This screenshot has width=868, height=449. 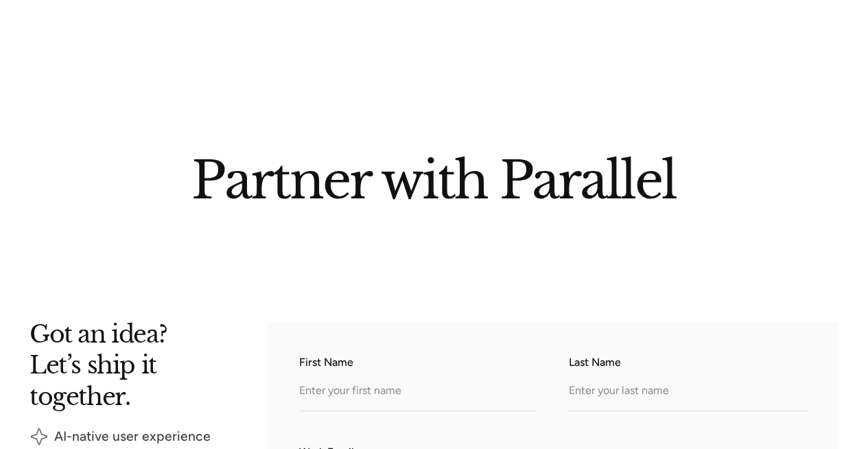 I want to click on input: Enter your first name, so click(x=418, y=392).